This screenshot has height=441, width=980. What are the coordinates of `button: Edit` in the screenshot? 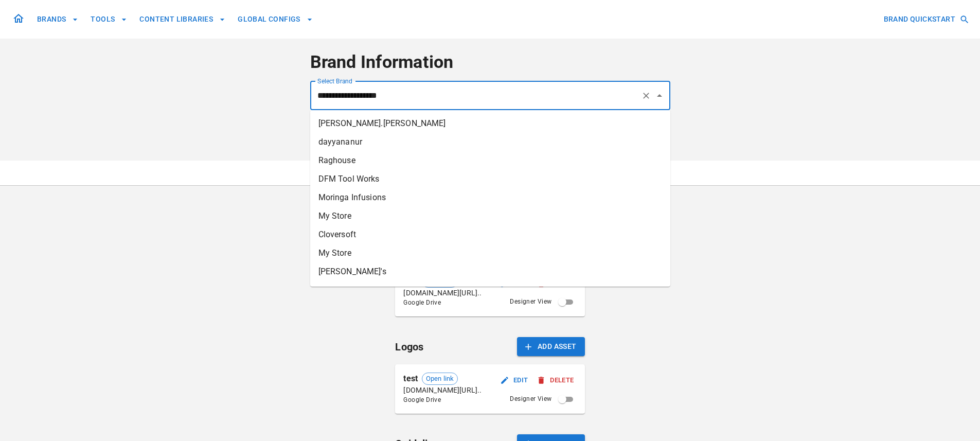 It's located at (514, 380).